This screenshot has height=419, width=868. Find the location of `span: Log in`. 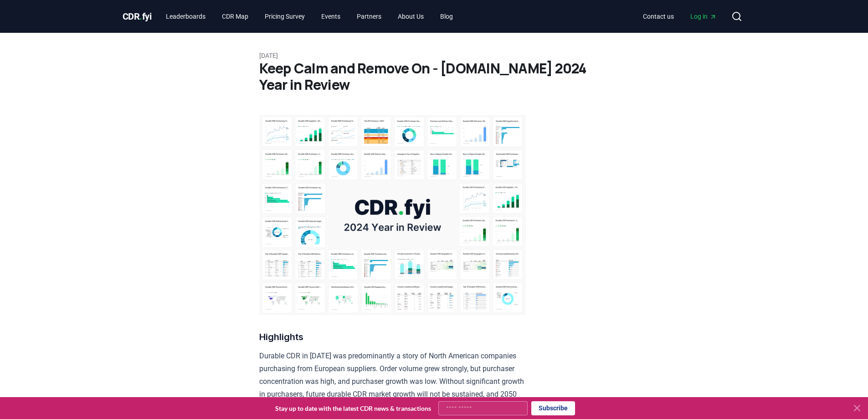

span: Log in is located at coordinates (704, 16).